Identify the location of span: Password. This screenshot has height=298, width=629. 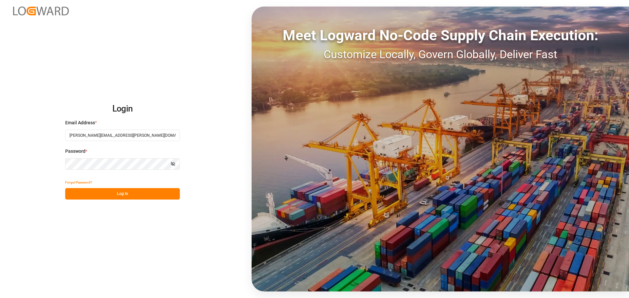
(75, 151).